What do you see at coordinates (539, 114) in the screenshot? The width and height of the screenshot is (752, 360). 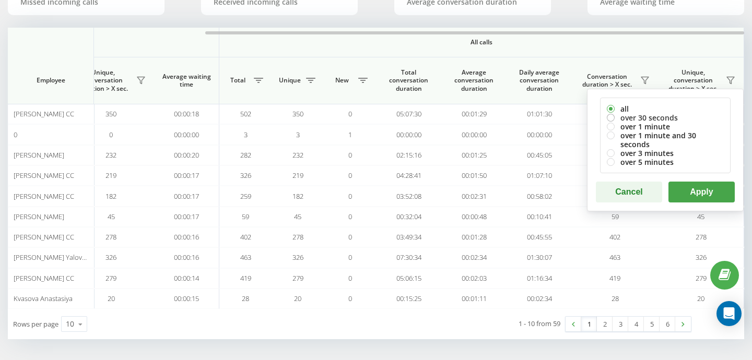 I see `td: 01:01:30` at bounding box center [539, 114].